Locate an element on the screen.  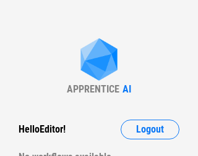
div: APPRENTICE is located at coordinates (93, 89).